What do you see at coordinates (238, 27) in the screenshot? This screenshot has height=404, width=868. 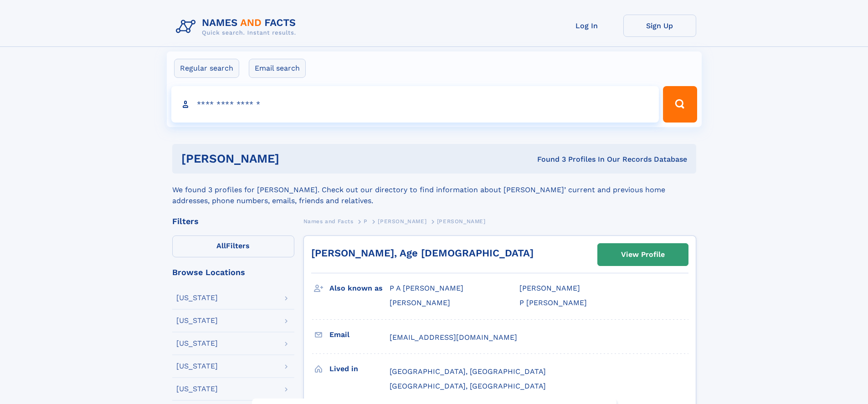 I see `img: Logo Names and Facts` at bounding box center [238, 27].